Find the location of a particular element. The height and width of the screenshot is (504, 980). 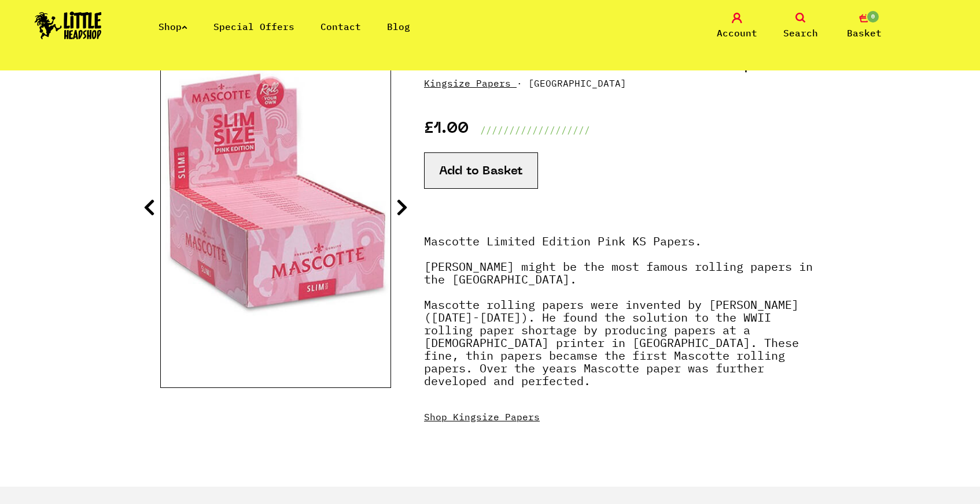

span: 0 is located at coordinates (873, 17).